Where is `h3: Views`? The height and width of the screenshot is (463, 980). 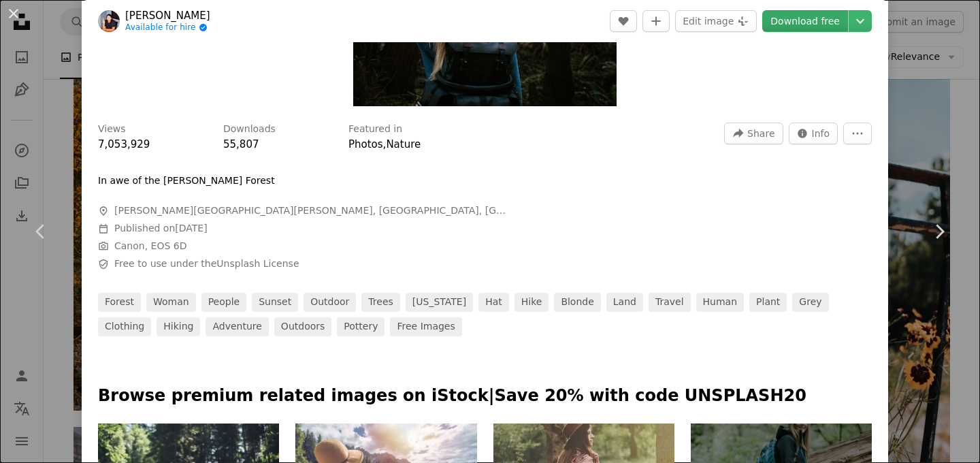 h3: Views is located at coordinates (112, 129).